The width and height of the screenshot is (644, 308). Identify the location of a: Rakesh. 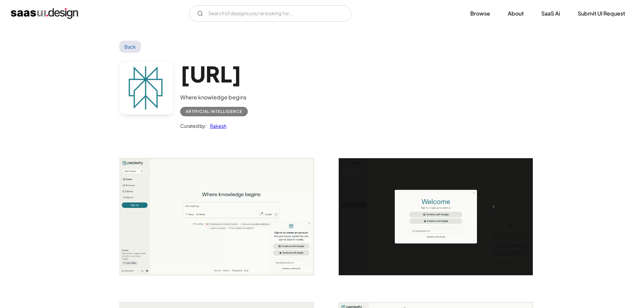
(216, 126).